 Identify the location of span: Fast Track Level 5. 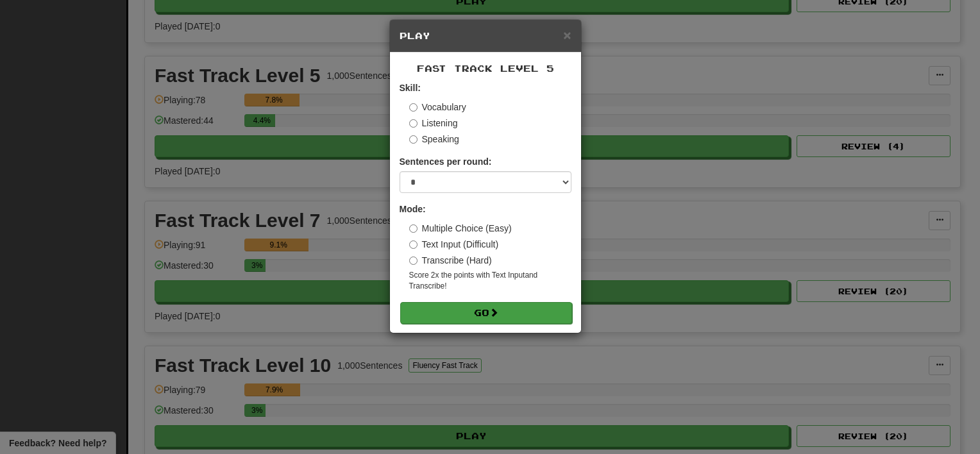
(486, 68).